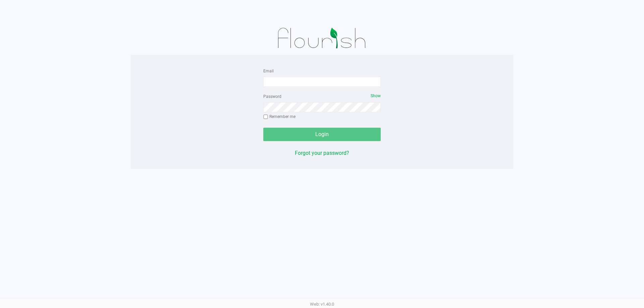 The height and width of the screenshot is (308, 644). What do you see at coordinates (322, 304) in the screenshot?
I see `span: Web: v1.40.0` at bounding box center [322, 304].